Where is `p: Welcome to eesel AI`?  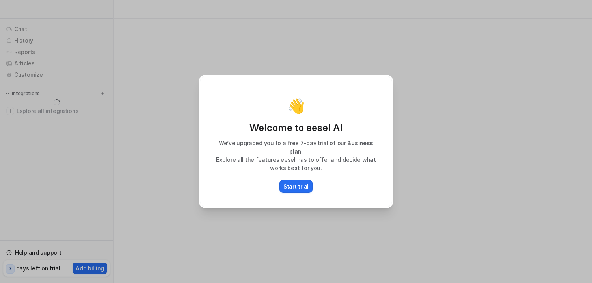
p: Welcome to eesel AI is located at coordinates (296, 128).